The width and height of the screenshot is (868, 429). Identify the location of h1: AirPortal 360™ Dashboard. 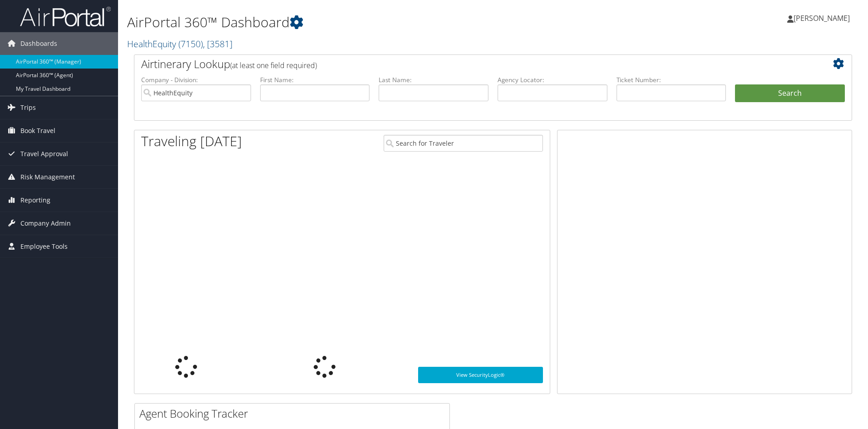
(371, 22).